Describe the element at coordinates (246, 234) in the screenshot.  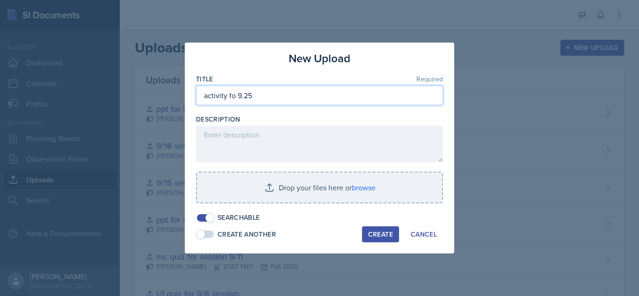
I see `div: Create Another` at that location.